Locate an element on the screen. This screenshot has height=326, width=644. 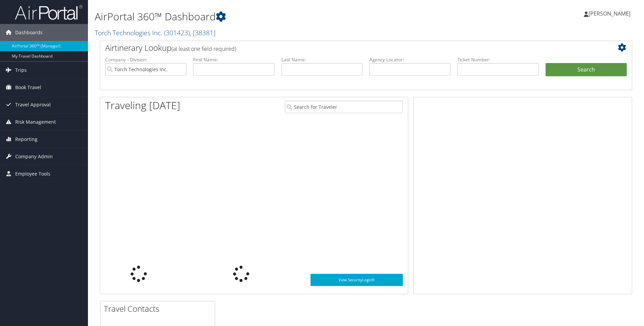
span: Employee Tools is located at coordinates (33, 173).